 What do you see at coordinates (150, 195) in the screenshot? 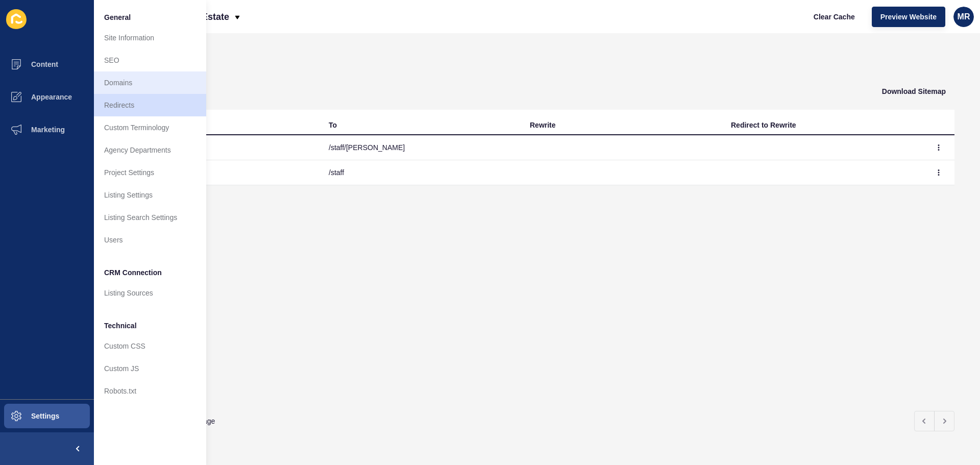
I see `a: Listing Settings` at bounding box center [150, 195].